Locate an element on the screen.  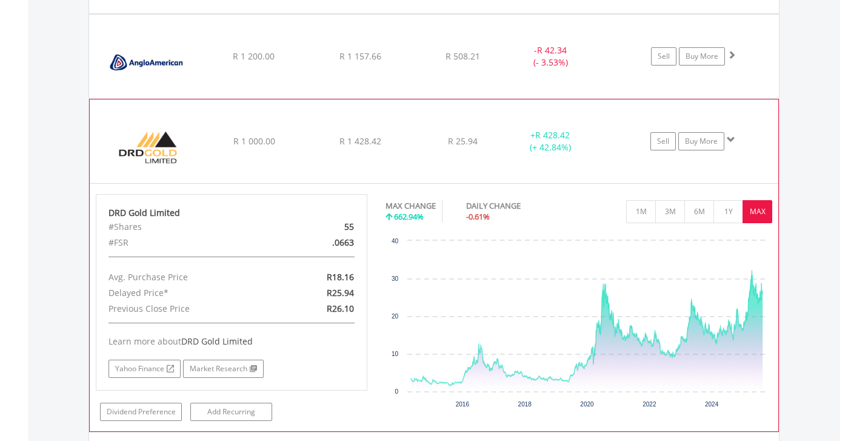
span: R 428.42 is located at coordinates (552, 134).